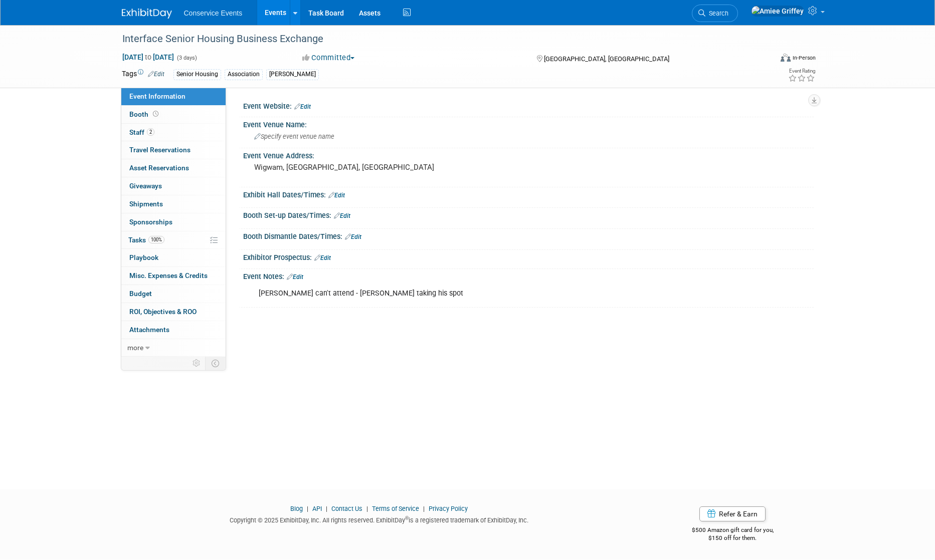 The image size is (935, 560). What do you see at coordinates (197, 363) in the screenshot?
I see `td: Personalize Event Tab Strip` at bounding box center [197, 363].